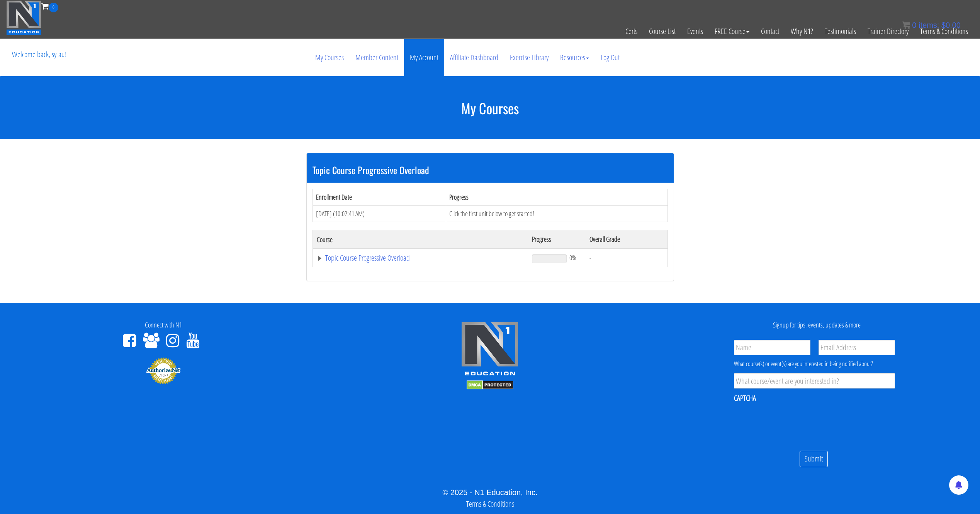 The height and width of the screenshot is (514, 980). Describe the element at coordinates (906, 25) in the screenshot. I see `img: icon11.png` at that location.